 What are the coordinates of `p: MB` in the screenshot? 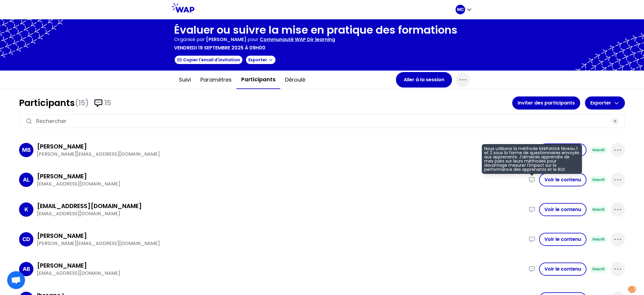 It's located at (26, 150).